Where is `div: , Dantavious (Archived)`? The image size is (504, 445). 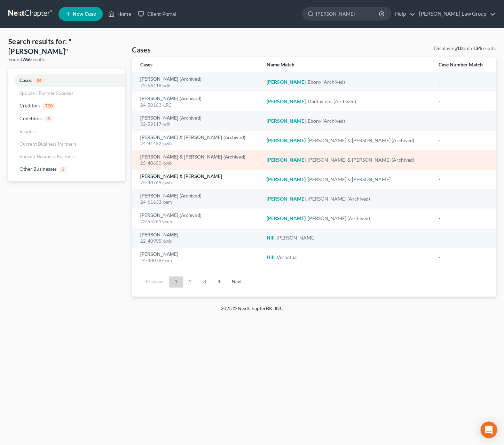
div: , Dantavious (Archived) is located at coordinates (346, 101).